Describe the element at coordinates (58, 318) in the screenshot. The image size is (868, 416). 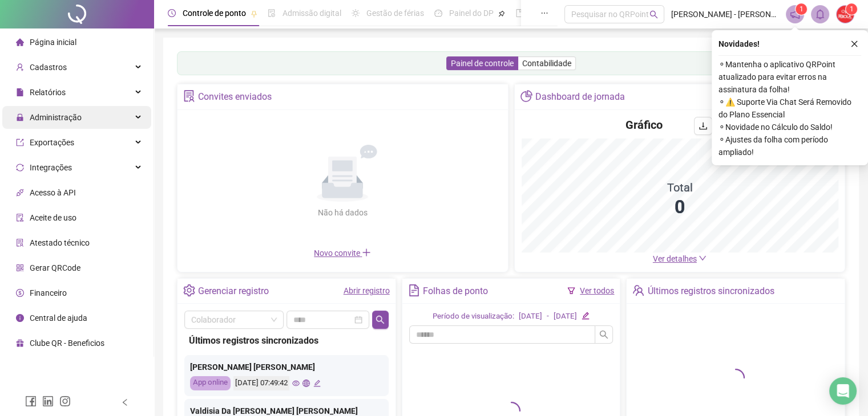
I see `span: Central de ajuda` at that location.